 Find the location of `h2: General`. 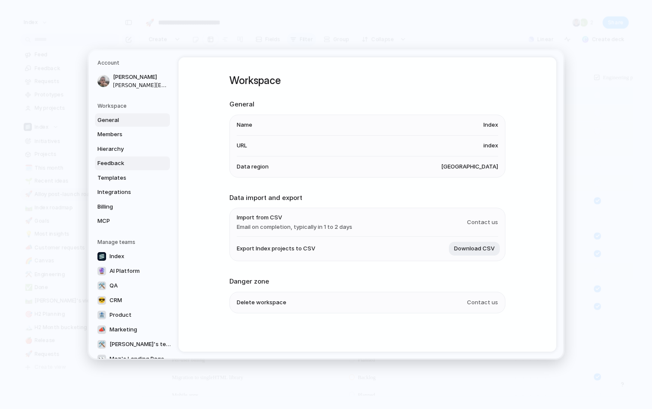

h2: General is located at coordinates (368, 104).